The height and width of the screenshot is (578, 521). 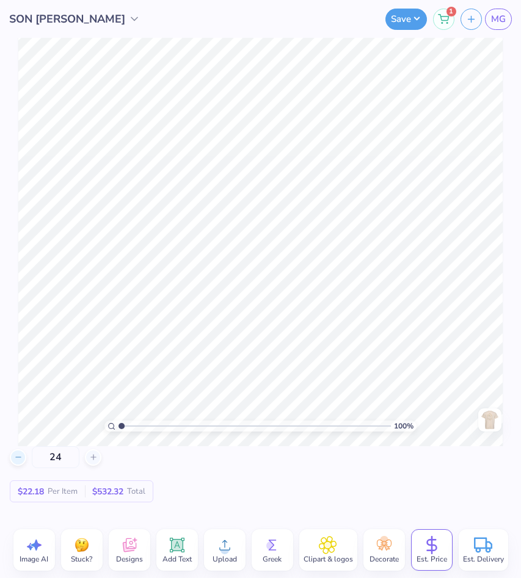 I want to click on span: Clipart & logos, so click(x=328, y=559).